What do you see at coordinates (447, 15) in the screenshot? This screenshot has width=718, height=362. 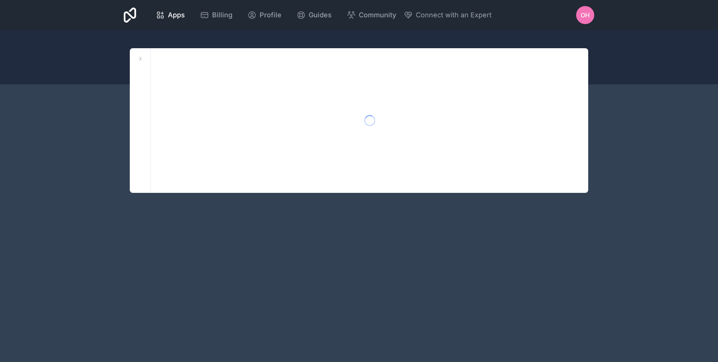 I see `button: Connect with an Expert` at bounding box center [447, 15].